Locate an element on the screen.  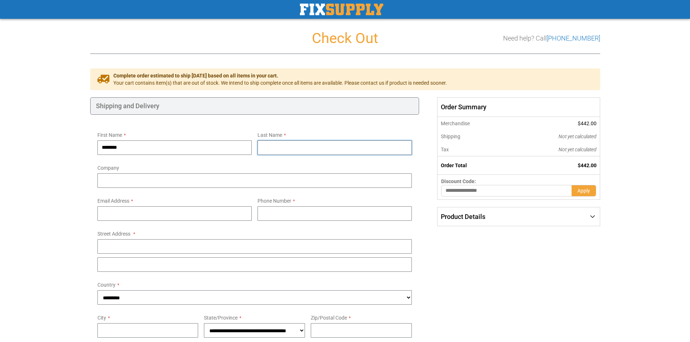
img: Fix Industrial Supply is located at coordinates (342, 9).